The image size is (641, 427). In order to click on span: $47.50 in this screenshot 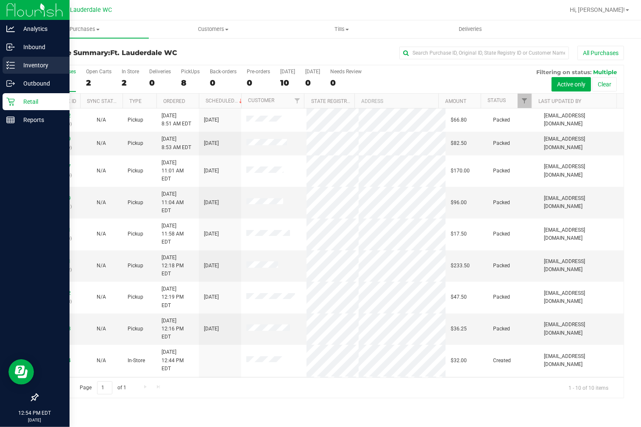, I will do `click(458, 297)`.